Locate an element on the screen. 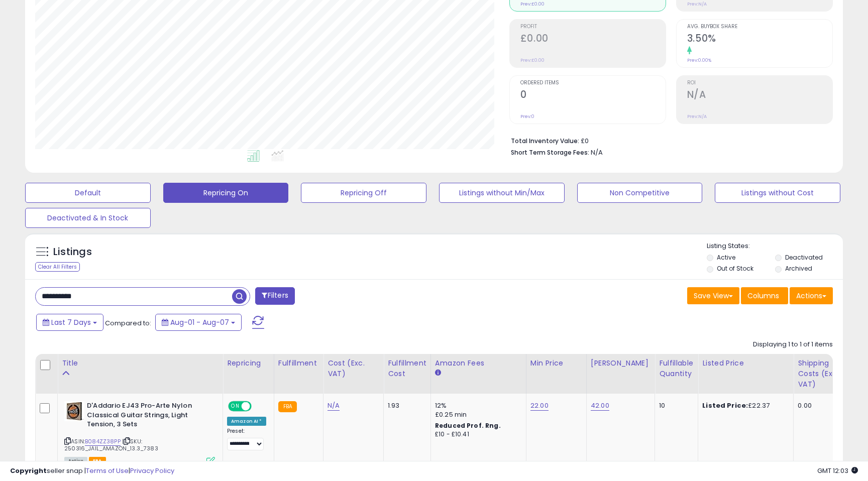 The width and height of the screenshot is (868, 481). a: B084ZZ38PP is located at coordinates (103, 441).